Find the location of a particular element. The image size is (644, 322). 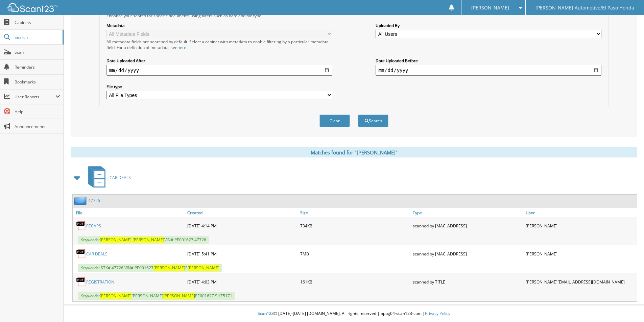

span: Scan is located at coordinates (37, 52).